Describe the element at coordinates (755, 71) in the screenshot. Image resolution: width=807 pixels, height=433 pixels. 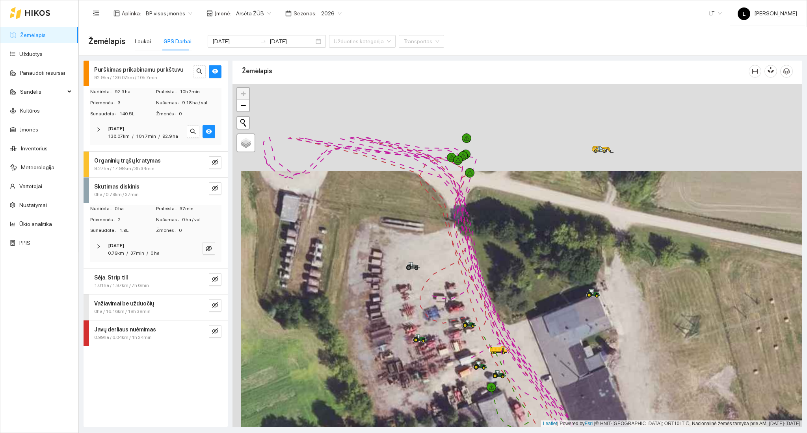
I see `span: column-width` at that location.